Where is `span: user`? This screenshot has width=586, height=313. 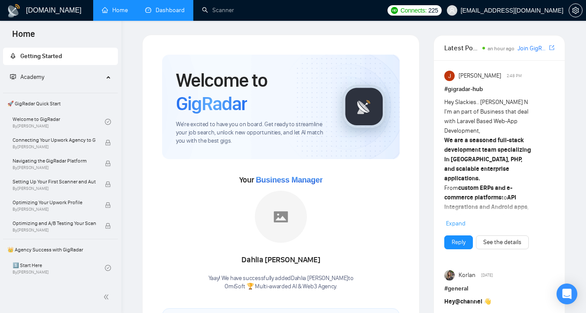
span: user is located at coordinates (452, 10).